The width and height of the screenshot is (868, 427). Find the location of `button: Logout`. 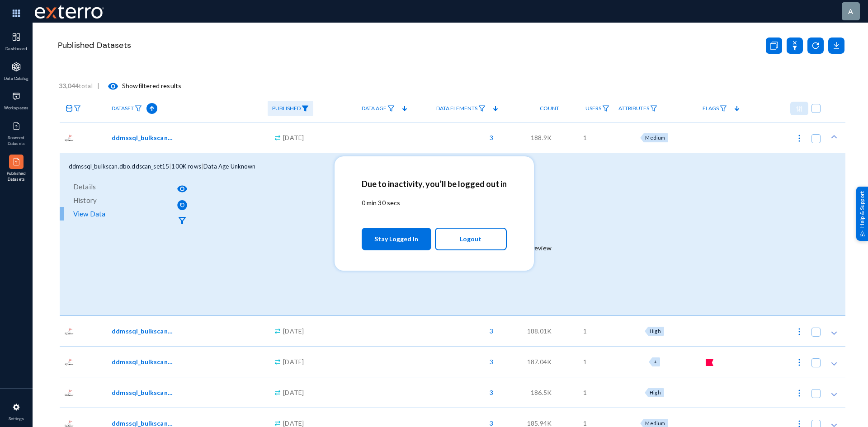

button: Logout is located at coordinates (471, 239).